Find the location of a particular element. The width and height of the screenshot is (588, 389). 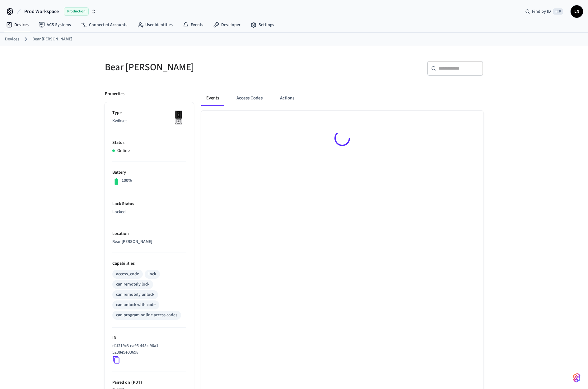

p: 100% is located at coordinates (126, 181).